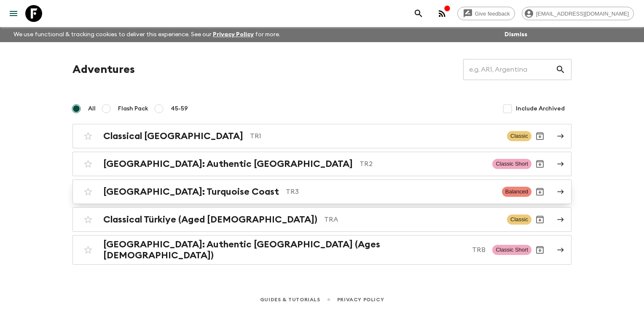 The image size is (644, 311). What do you see at coordinates (179, 109) in the screenshot?
I see `span: 45-59` at bounding box center [179, 109].